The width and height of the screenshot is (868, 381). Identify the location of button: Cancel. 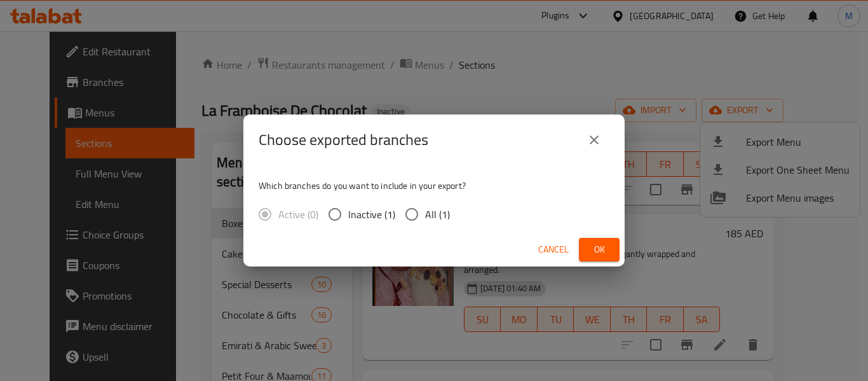
(553, 249).